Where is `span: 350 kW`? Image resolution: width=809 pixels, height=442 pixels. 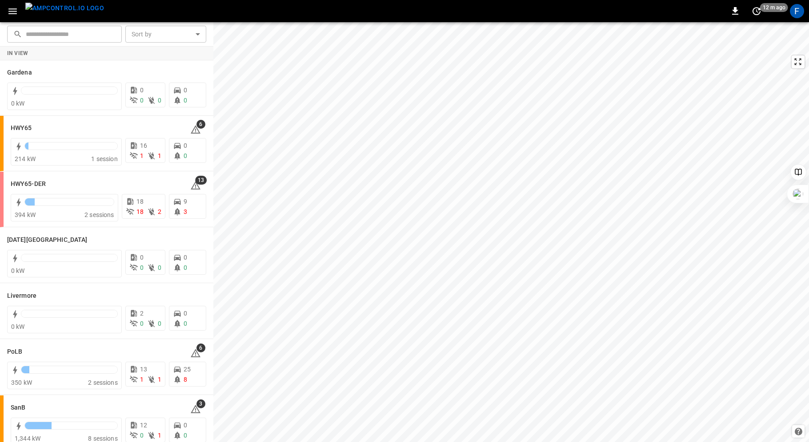
span: 350 kW is located at coordinates (21, 383).